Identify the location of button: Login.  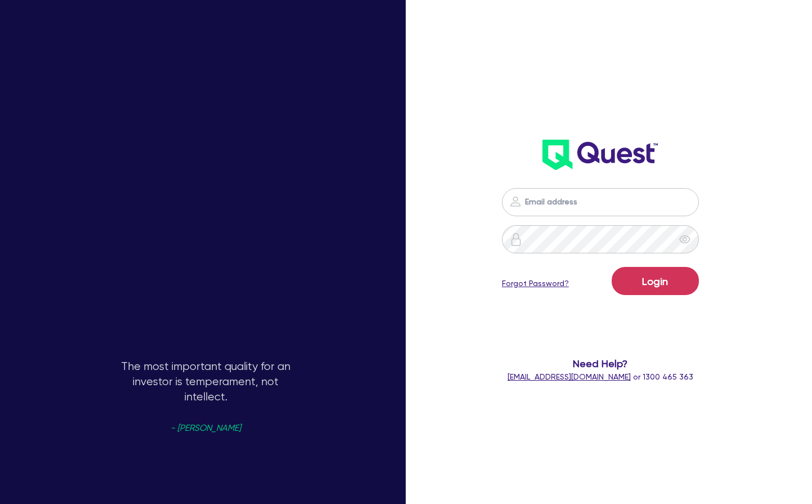
(655, 281).